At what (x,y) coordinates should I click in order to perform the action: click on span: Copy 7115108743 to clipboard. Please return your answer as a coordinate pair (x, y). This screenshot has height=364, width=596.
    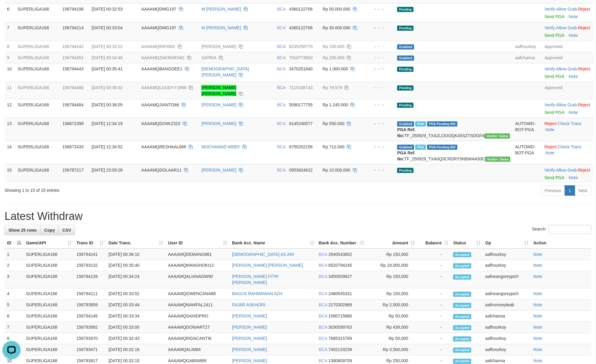
    Looking at the image, I should click on (301, 88).